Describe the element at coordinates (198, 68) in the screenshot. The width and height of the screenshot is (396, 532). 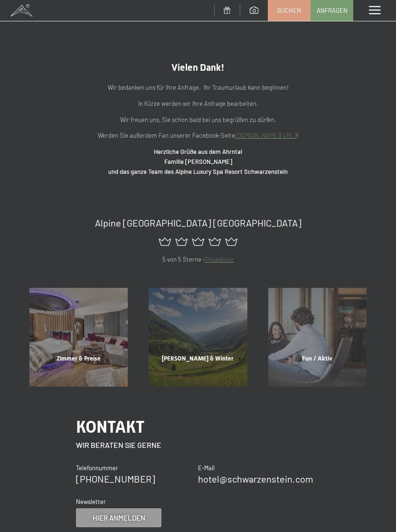
I see `span: Vielen Dank!` at that location.